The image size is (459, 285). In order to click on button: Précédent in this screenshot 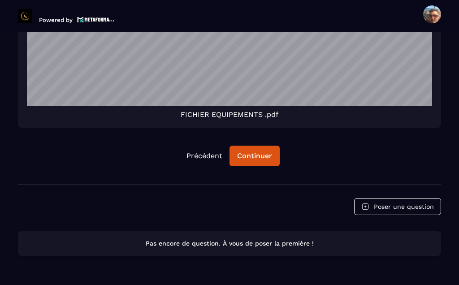, I will do `click(204, 156)`.